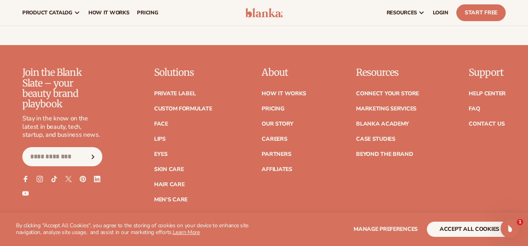  Describe the element at coordinates (62, 88) in the screenshot. I see `p: Join the Blank Slate – your beauty brand playbook` at that location.